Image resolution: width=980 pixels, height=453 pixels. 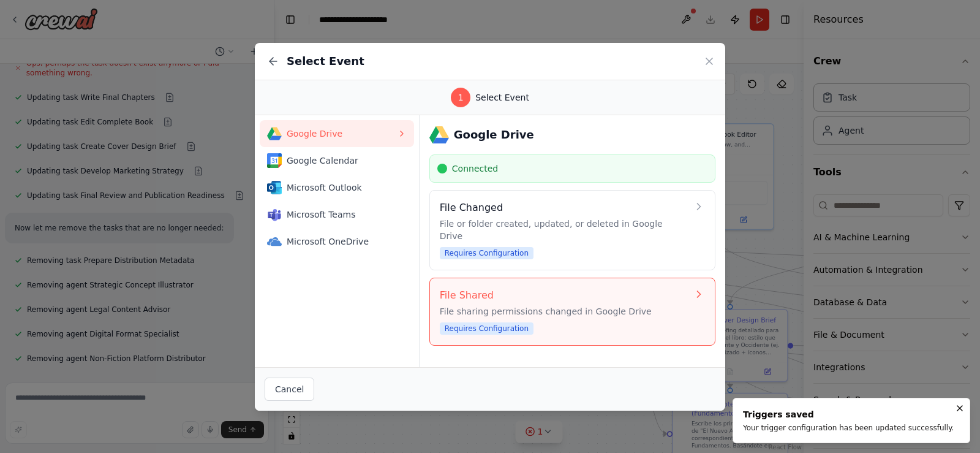 What do you see at coordinates (342, 188) in the screenshot?
I see `span: Microsoft Outlook` at bounding box center [342, 188].